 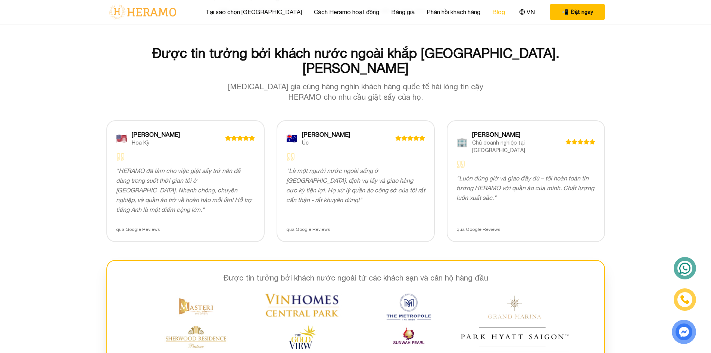 What do you see at coordinates (178, 143) in the screenshot?
I see `div: Hoa Kỳ` at bounding box center [178, 143].